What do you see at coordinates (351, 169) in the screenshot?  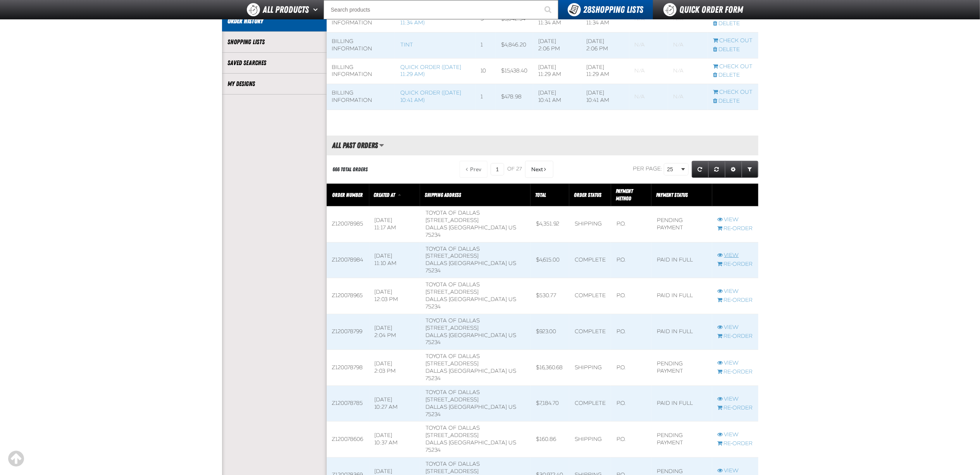 I see `div: 666 Total Orders` at bounding box center [351, 169].